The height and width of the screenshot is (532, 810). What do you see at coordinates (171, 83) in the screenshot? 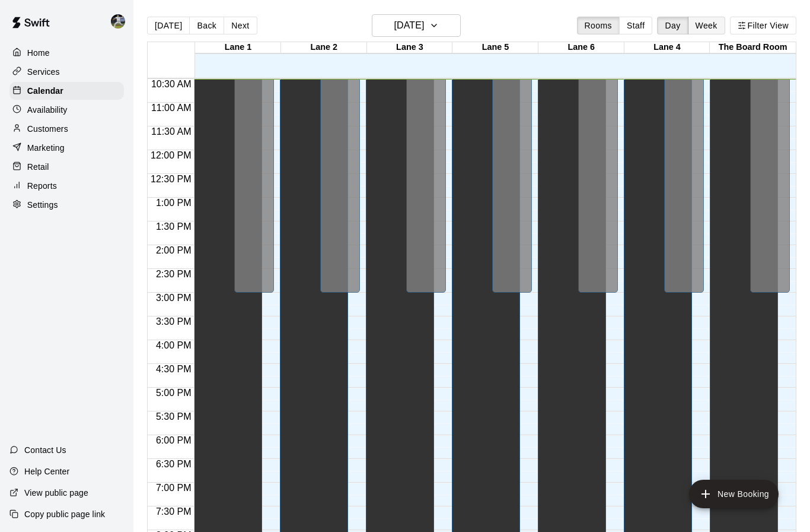
I see `span: 10:30 AM` at bounding box center [171, 83].